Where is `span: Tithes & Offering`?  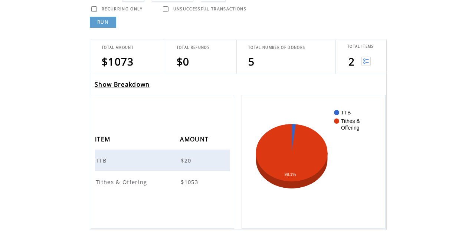
span: Tithes & Offering is located at coordinates (122, 182).